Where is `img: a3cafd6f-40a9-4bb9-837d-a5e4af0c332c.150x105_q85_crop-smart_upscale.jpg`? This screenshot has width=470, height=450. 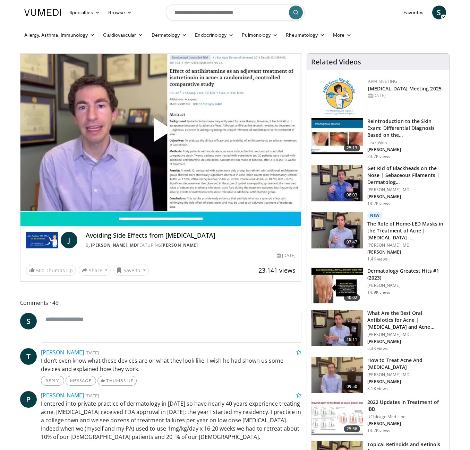
img: a3cafd6f-40a9-4bb9-837d-a5e4af0c332c.150x105_q85_crop-smart_upscale.jpg is located at coordinates (337, 375).